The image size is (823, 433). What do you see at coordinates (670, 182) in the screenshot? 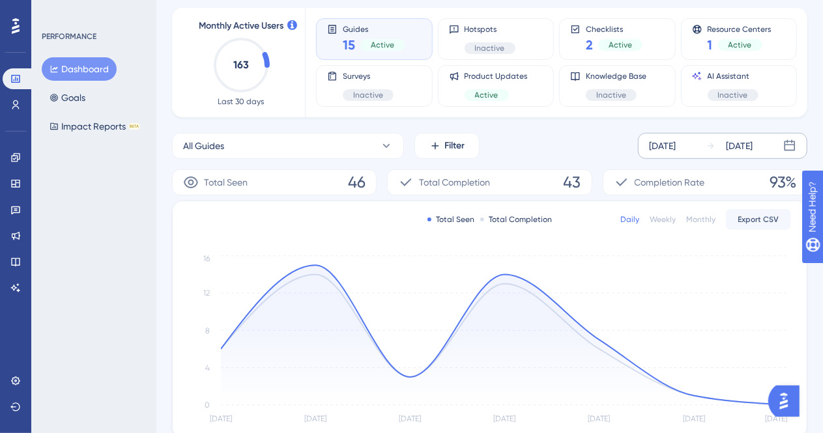
I see `span: Completion Rate` at bounding box center [670, 182].